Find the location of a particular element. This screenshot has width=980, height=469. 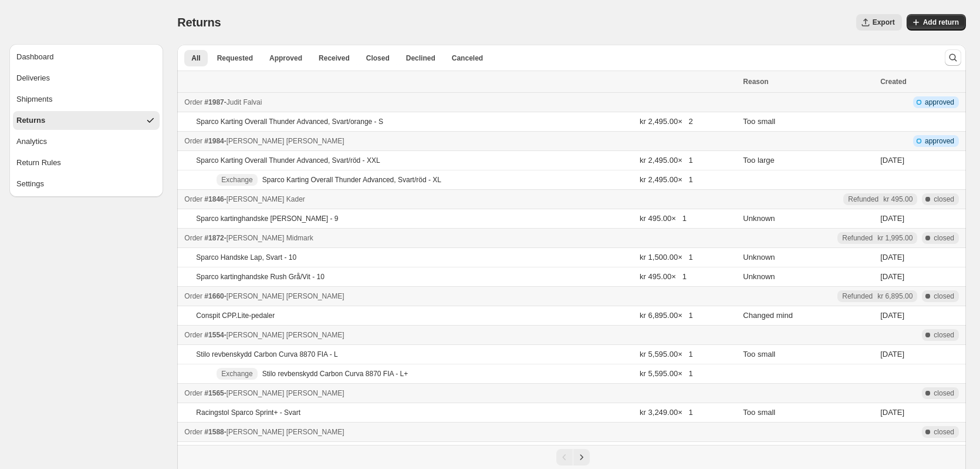

button: Settings is located at coordinates (86, 184).